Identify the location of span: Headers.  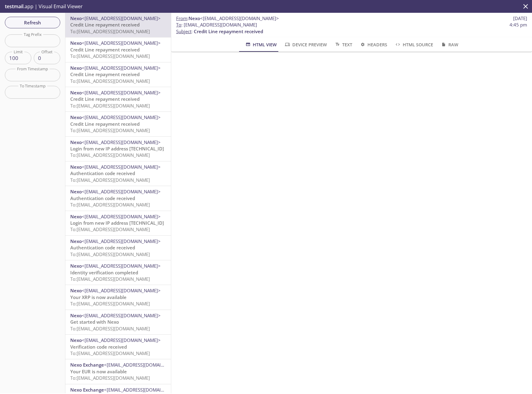
(373, 45).